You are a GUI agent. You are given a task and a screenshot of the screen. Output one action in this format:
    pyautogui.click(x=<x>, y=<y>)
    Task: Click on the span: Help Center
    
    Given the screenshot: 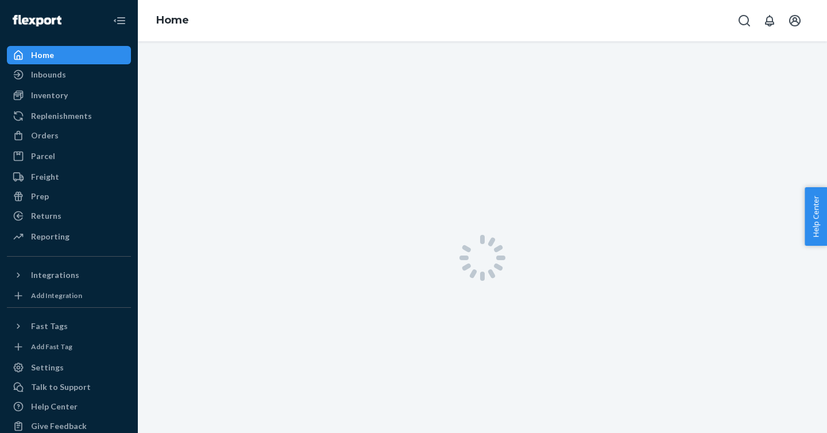 What is the action you would take?
    pyautogui.click(x=815, y=216)
    